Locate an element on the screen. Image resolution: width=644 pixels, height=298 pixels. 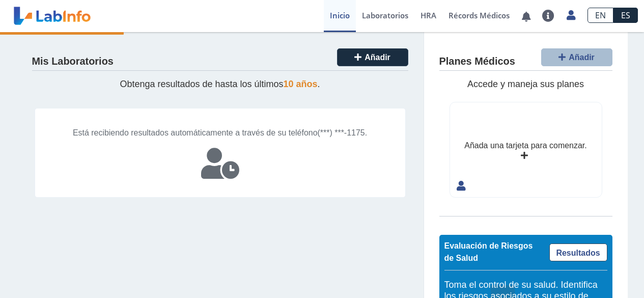
span: Evaluación de Riesgos de Salud is located at coordinates (489, 251).